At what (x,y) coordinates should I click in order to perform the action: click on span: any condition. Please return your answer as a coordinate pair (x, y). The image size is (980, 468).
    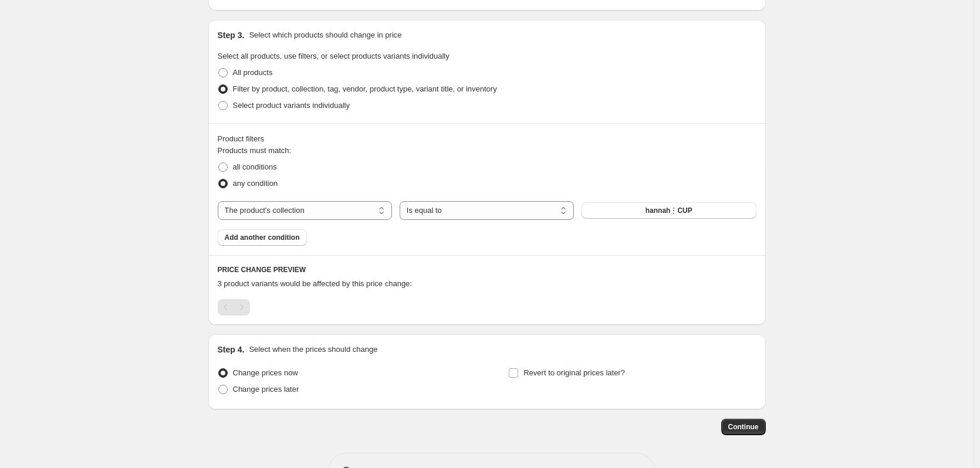
    Looking at the image, I should click on (255, 183).